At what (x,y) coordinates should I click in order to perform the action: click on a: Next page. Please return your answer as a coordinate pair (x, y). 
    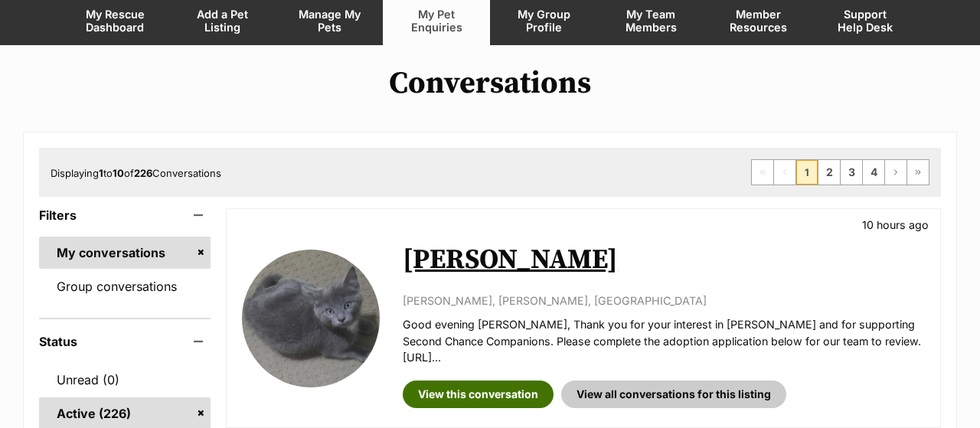
    Looking at the image, I should click on (896, 172).